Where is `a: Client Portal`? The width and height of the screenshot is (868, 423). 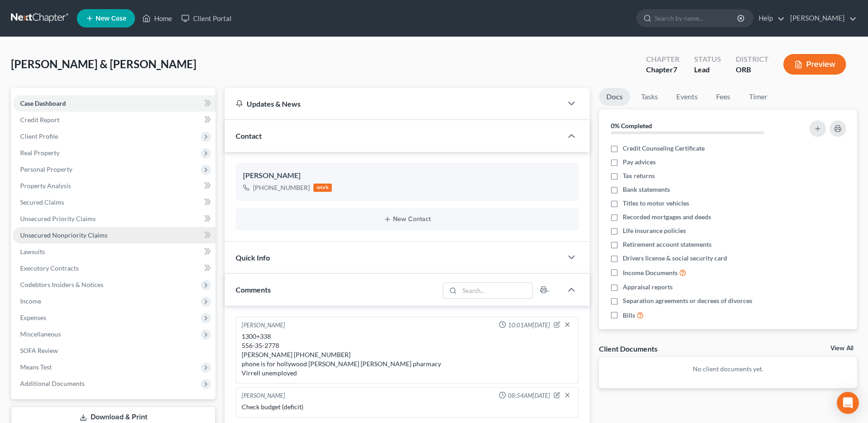 a: Client Portal is located at coordinates (206, 19).